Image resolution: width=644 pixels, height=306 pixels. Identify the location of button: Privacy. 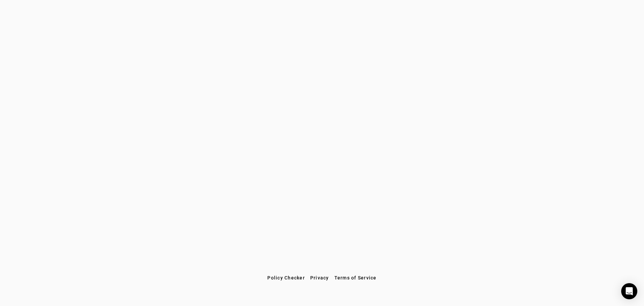
(320, 278).